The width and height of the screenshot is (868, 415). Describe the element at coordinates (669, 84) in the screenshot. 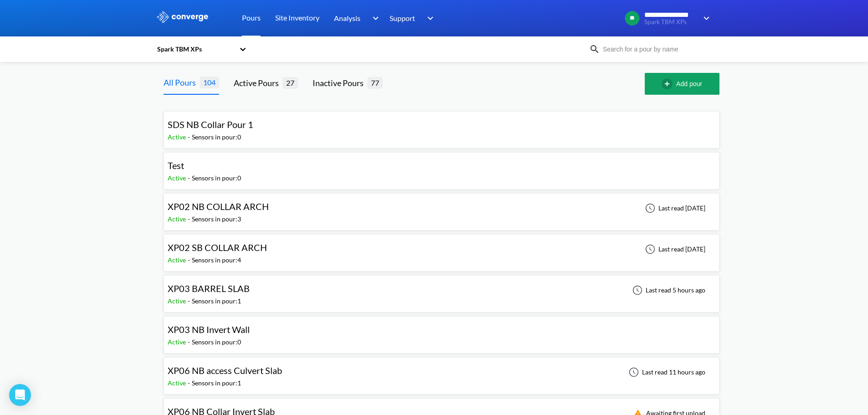

I see `img: add-circle-outline.svg` at that location.